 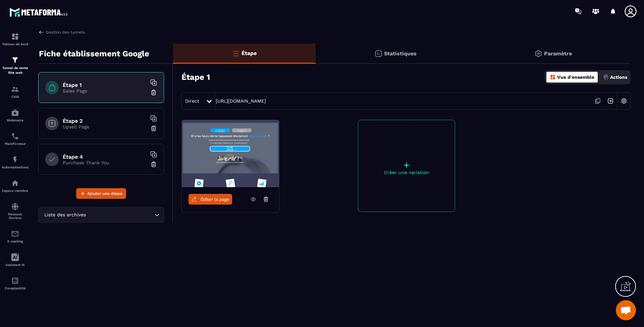 What do you see at coordinates (15, 186) in the screenshot?
I see `a: automationsautomationsEspace membre` at bounding box center [15, 186].